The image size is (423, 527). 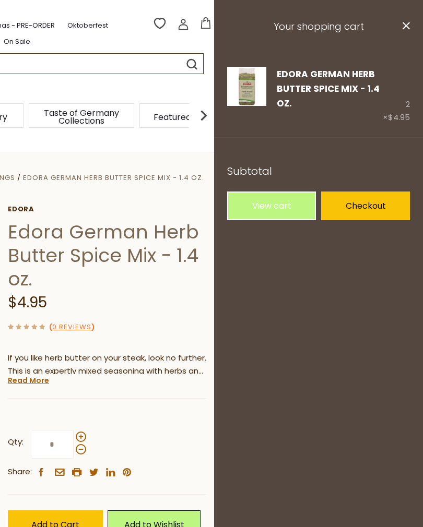 I want to click on a: Featured Products, so click(x=192, y=117).